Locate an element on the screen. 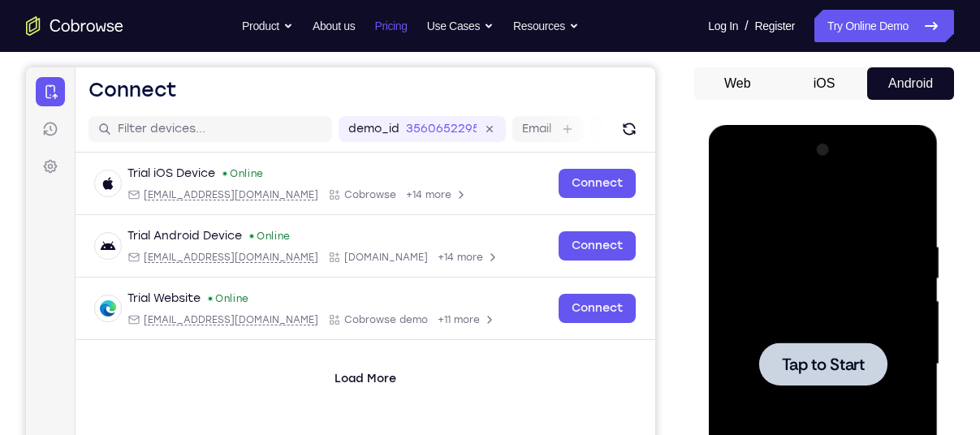  button: Web is located at coordinates (737, 83).